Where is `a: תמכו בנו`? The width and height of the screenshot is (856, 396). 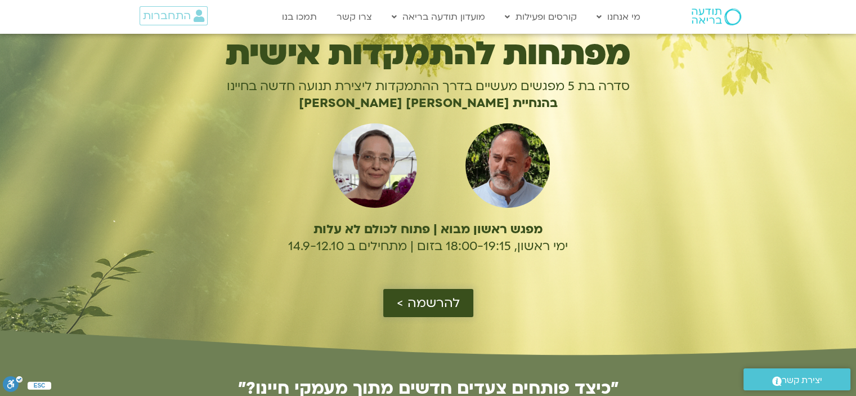
a: תמכו בנו is located at coordinates (300, 17).